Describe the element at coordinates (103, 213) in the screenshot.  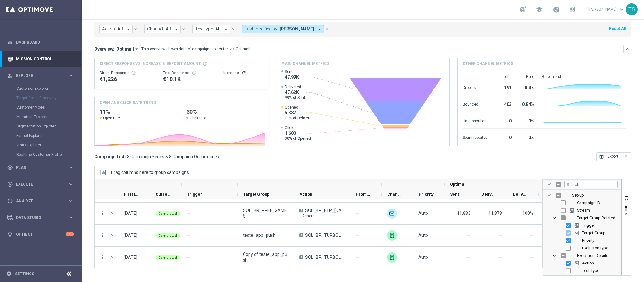
I see `i: more_vert` at that location.